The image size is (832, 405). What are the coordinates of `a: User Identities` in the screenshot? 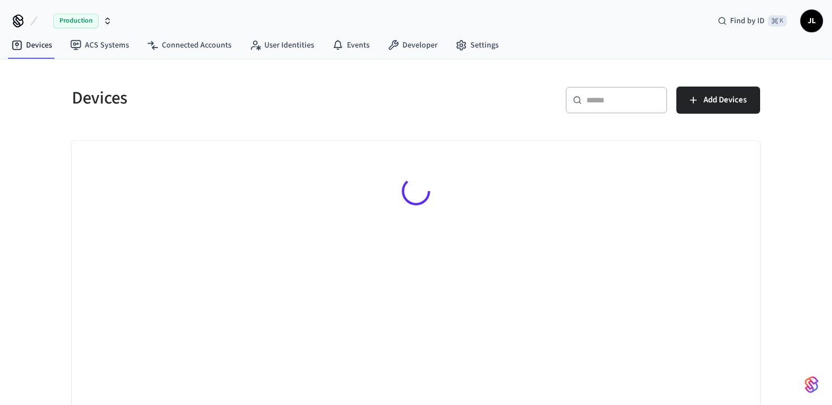 It's located at (282, 45).